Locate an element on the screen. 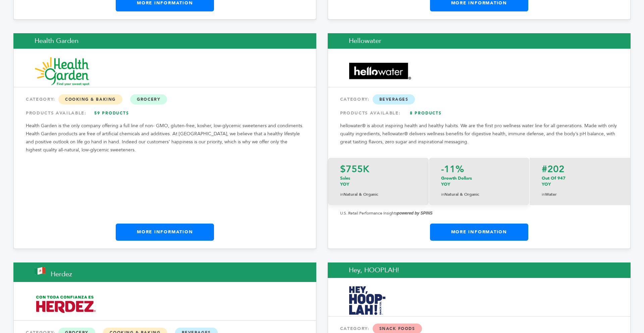  span: Grocery is located at coordinates (148, 99).